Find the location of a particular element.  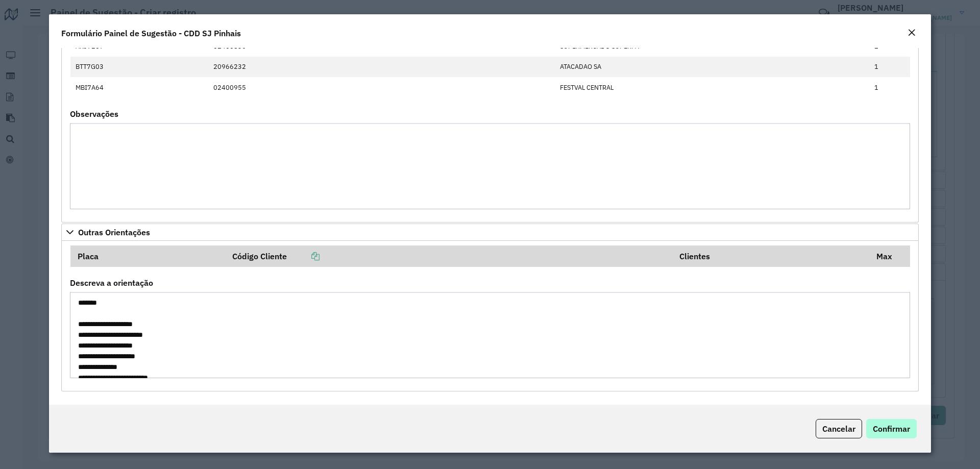

th: Código Cliente is located at coordinates (449, 256).